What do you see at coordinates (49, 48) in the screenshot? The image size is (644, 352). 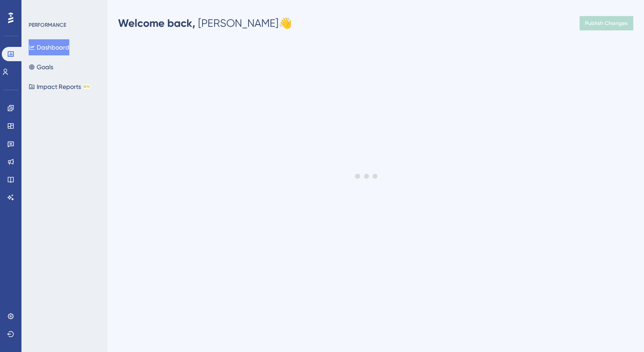 I see `button: Dashboard` at bounding box center [49, 48].